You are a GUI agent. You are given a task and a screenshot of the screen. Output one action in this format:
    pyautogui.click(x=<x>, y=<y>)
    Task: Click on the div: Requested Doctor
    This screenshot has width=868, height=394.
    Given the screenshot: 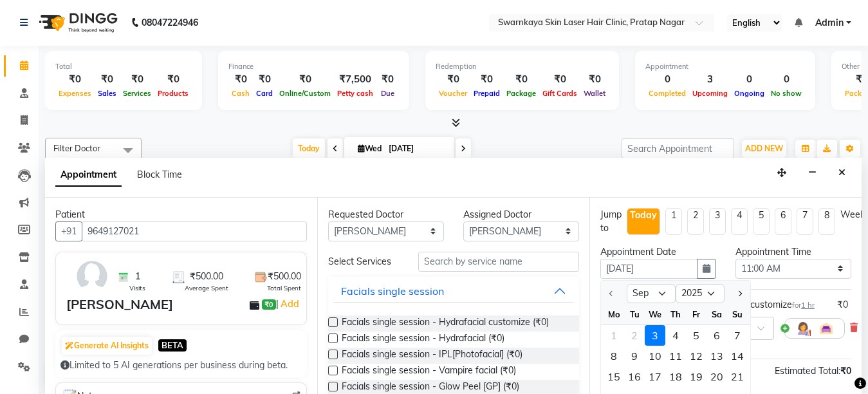 What is the action you would take?
    pyautogui.click(x=386, y=215)
    